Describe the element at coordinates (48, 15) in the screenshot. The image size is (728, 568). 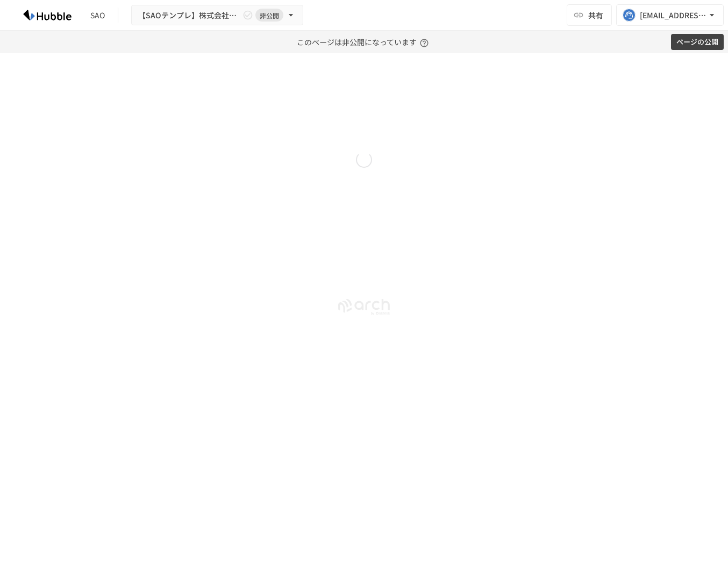
I see `img: HzDRNkGCf7KYO4GfwKnzITak6oVsp5RHeZBEM1dQFiQ` at that location.